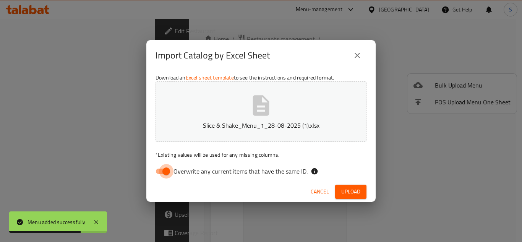  I want to click on p: Existing values will be used for any missing columns., so click(261, 155).